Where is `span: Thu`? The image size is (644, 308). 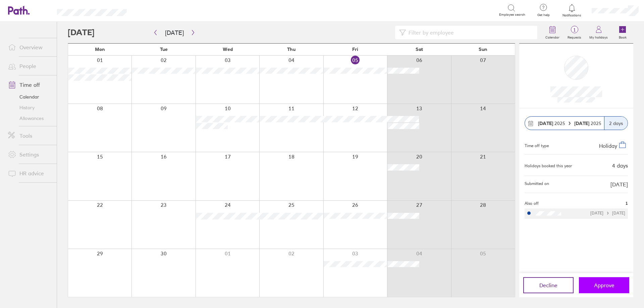
span: Thu is located at coordinates (291, 49).